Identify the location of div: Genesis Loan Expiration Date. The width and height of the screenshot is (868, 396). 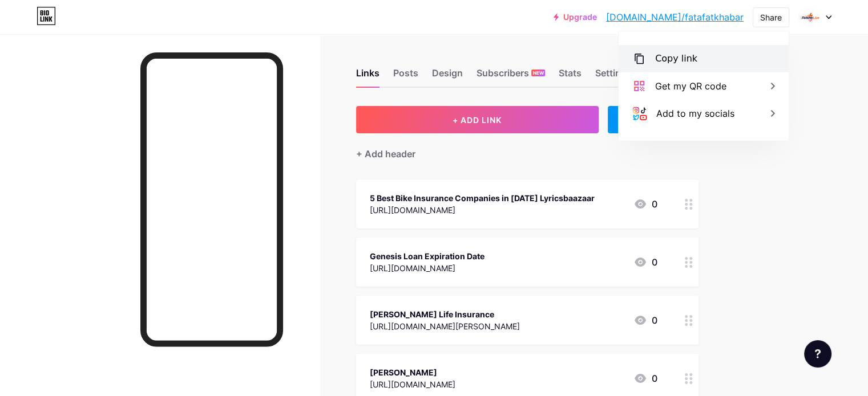
(426, 256).